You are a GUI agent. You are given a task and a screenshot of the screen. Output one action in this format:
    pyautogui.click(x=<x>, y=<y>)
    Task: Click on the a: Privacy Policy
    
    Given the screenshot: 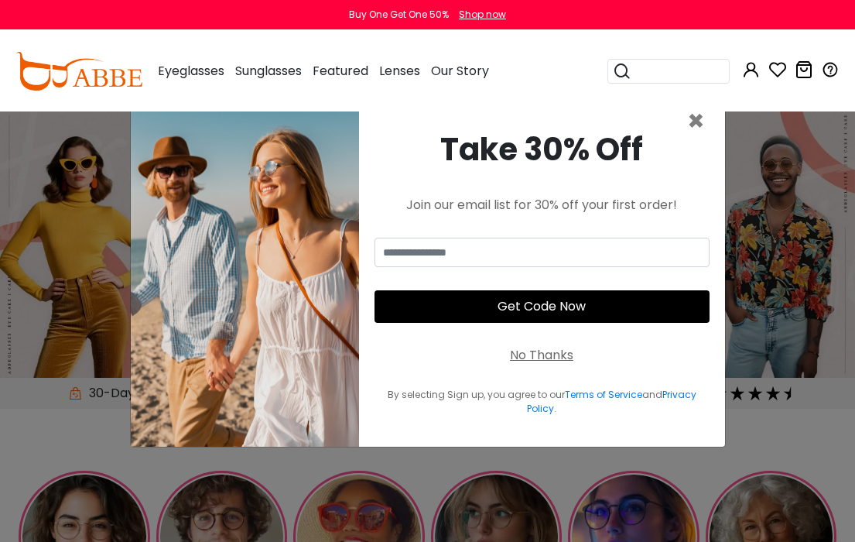 What is the action you would take?
    pyautogui.click(x=612, y=401)
    